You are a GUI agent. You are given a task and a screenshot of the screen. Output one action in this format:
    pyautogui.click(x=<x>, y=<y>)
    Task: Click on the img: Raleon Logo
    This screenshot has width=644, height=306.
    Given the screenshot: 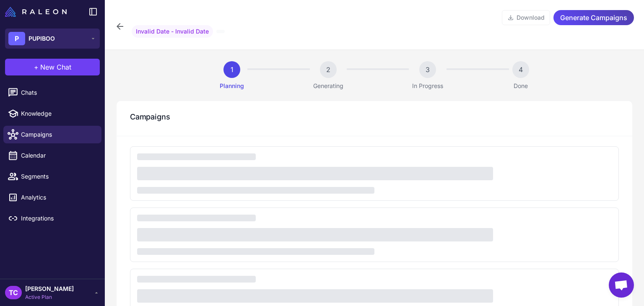 What is the action you would take?
    pyautogui.click(x=36, y=12)
    